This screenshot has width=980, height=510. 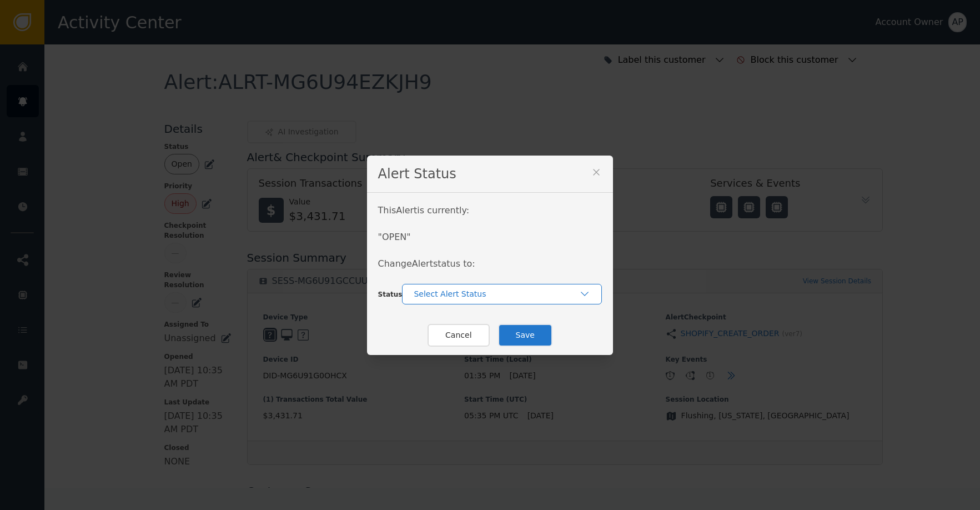 What do you see at coordinates (458, 335) in the screenshot?
I see `button: Cancel` at bounding box center [458, 335].